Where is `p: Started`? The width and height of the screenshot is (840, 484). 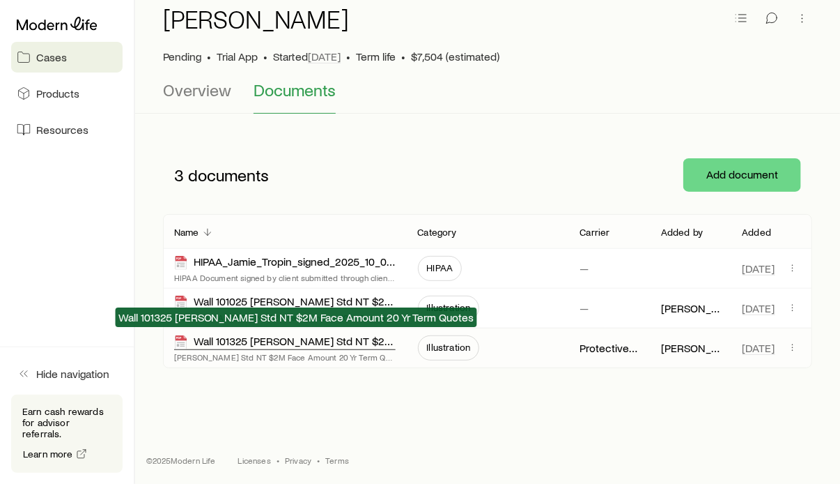
p: Started is located at coordinates (307, 56).